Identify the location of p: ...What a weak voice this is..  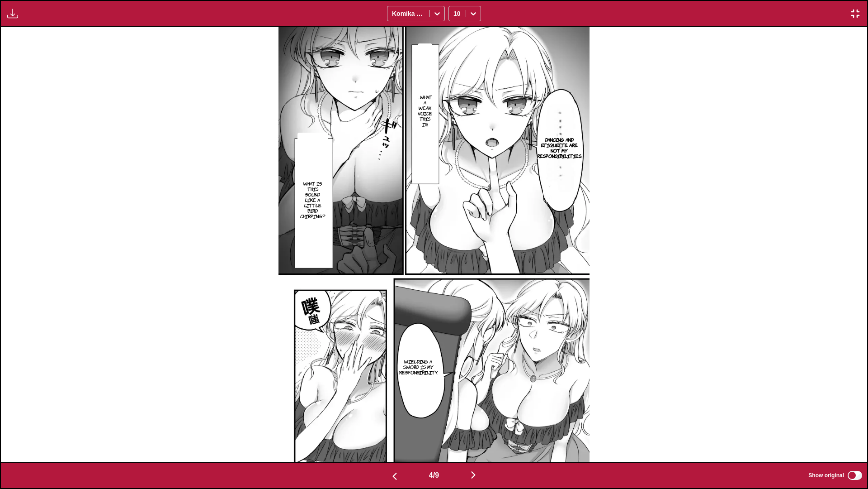
(425, 111).